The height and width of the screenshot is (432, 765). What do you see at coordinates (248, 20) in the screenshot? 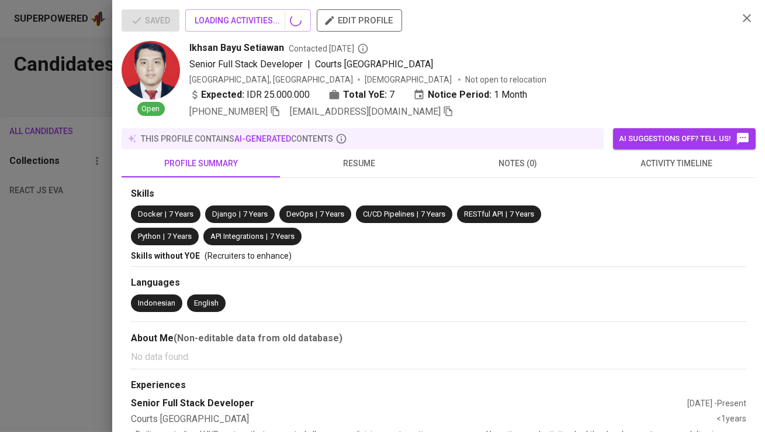
I see `span: LOADING ACTIVITIES...` at bounding box center [248, 20].